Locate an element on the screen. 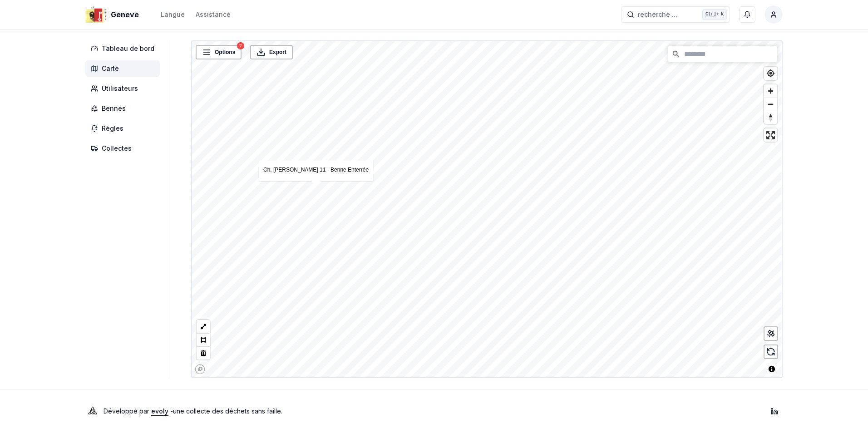 The width and height of the screenshot is (868, 433). button: Find my location is located at coordinates (771, 73).